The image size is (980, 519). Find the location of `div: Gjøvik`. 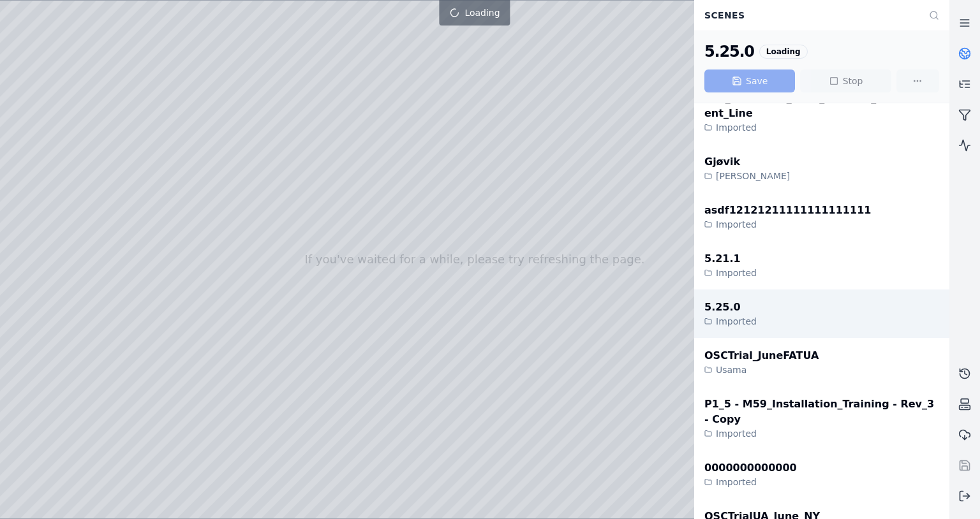

div: Gjøvik is located at coordinates (747, 162).